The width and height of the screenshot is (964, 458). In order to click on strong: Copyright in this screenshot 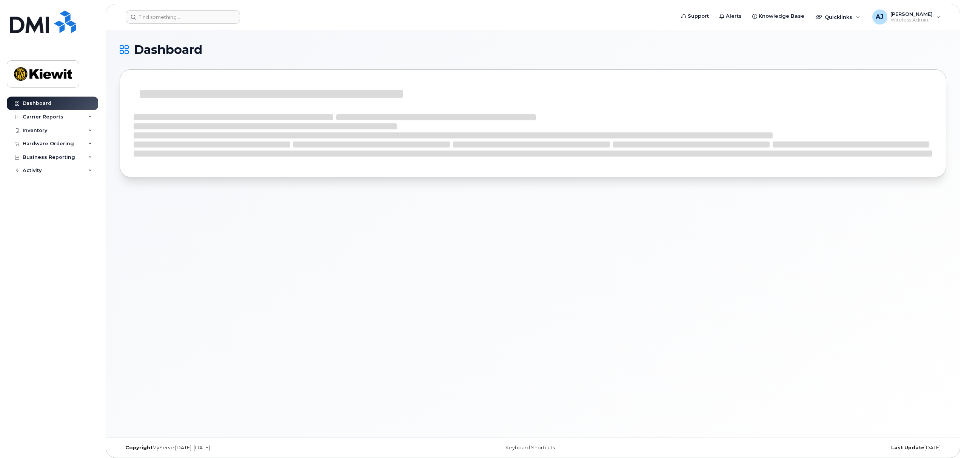, I will do `click(139, 448)`.